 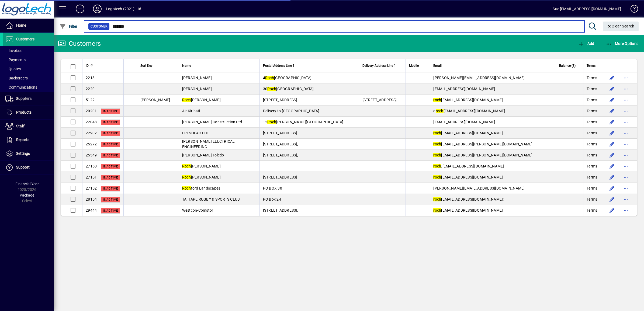 I want to click on span: 20201, so click(x=91, y=111).